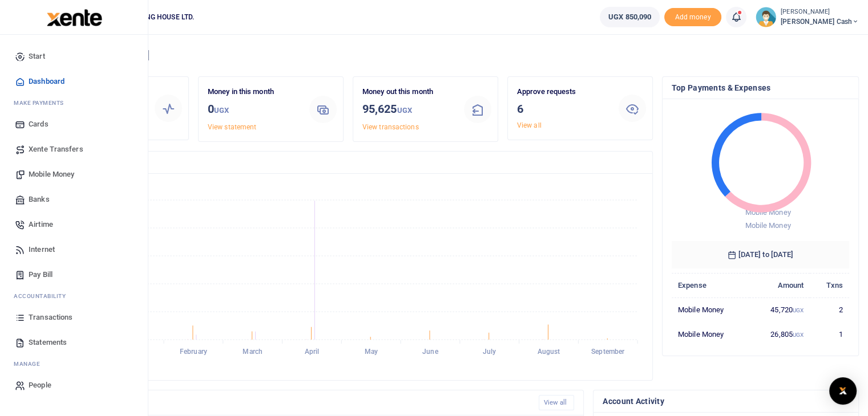  What do you see at coordinates (607, 352) in the screenshot?
I see `tspan: September` at bounding box center [607, 352].